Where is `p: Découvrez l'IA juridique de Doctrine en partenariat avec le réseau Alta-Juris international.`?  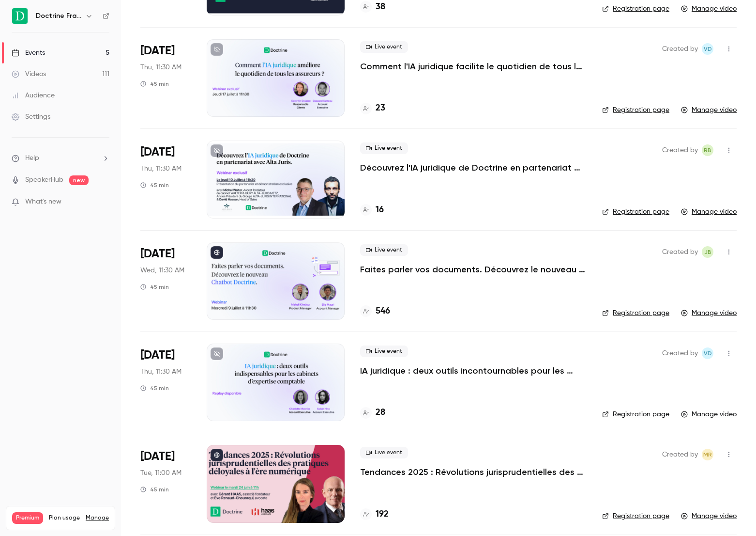 p: Découvrez l'IA juridique de Doctrine en partenariat avec le réseau Alta-Juris international. is located at coordinates (474, 168).